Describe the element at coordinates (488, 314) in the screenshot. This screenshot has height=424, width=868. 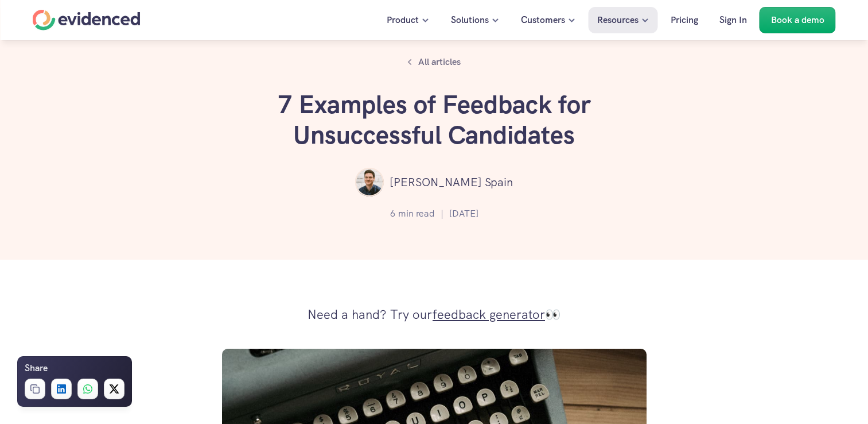
I see `a: feedback generator` at that location.